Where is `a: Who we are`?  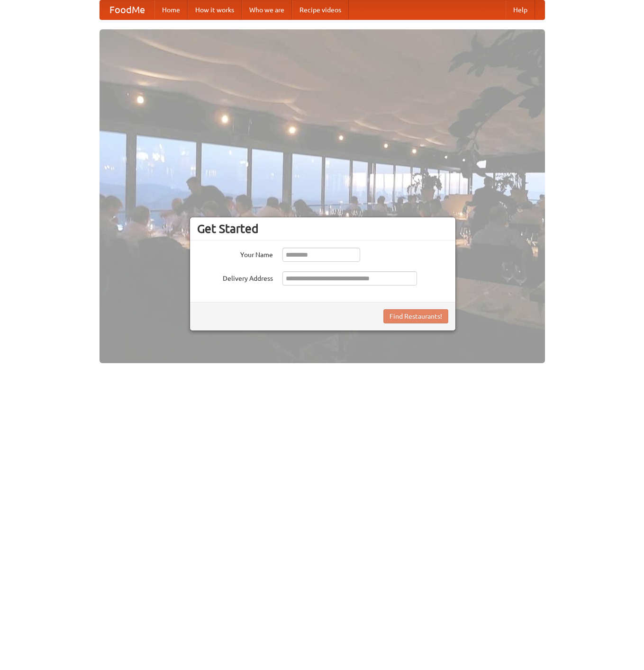 a: Who we are is located at coordinates (266, 10).